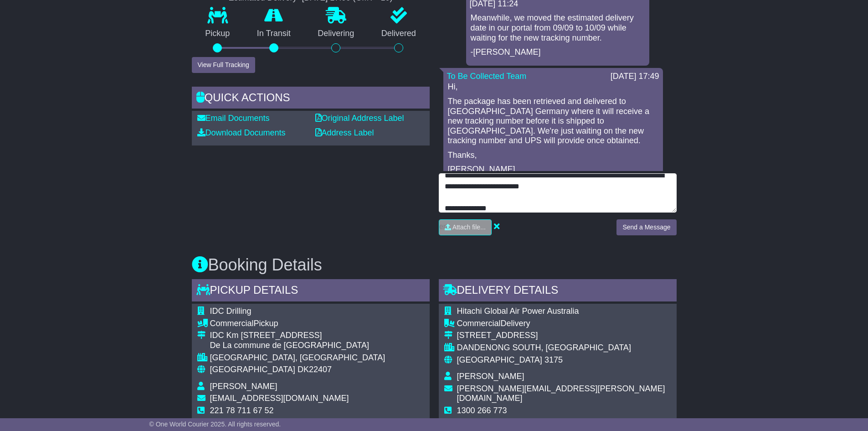  I want to click on span: © One World Courier 2025. All rights reserved., so click(215, 424).